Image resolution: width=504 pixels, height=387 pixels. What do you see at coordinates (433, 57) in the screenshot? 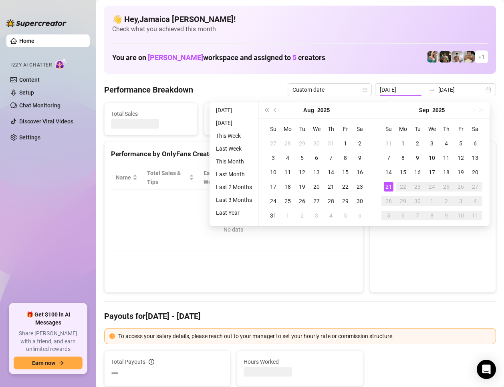
I see `img: Zaddy` at bounding box center [433, 57].